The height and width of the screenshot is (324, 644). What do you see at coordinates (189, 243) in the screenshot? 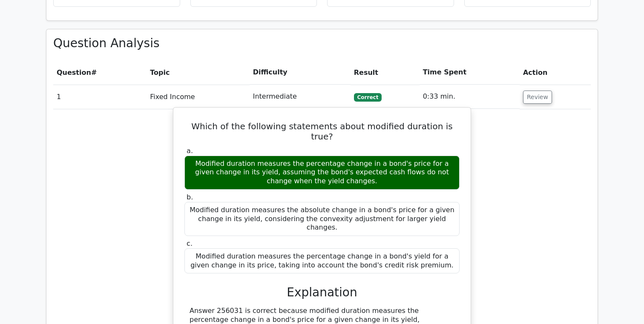
I see `span: c.` at bounding box center [189, 243].